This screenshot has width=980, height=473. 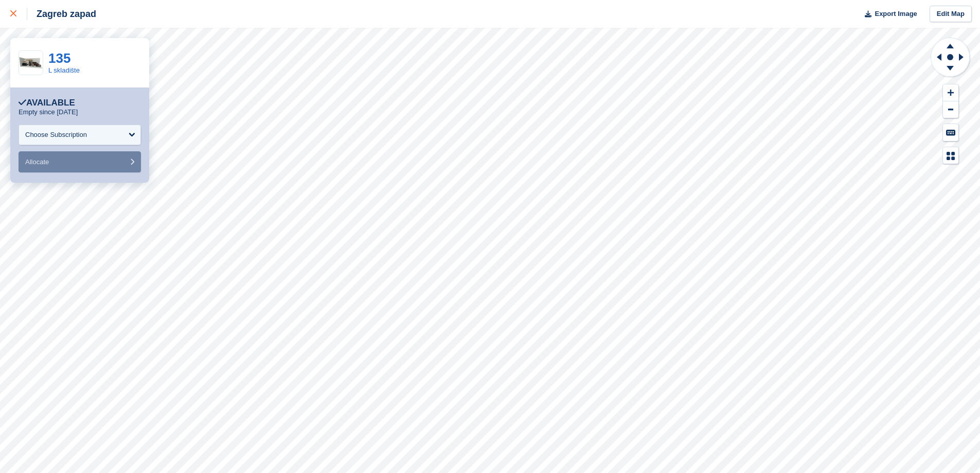 I want to click on button: Zoom In, so click(x=951, y=93).